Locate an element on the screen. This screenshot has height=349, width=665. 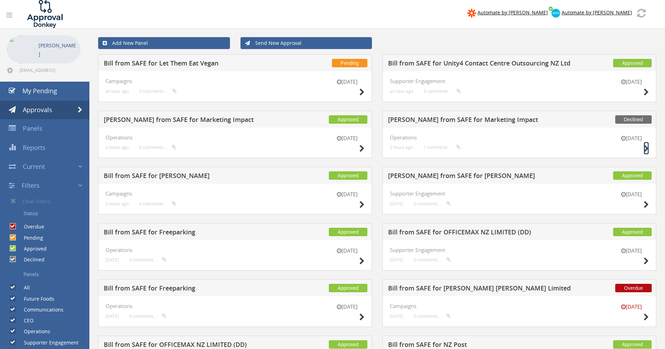
span: Filters is located at coordinates (31, 185).